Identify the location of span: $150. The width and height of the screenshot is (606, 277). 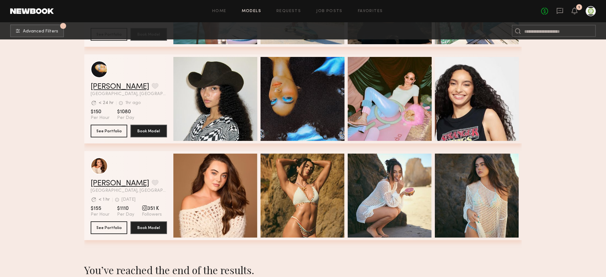
(100, 112).